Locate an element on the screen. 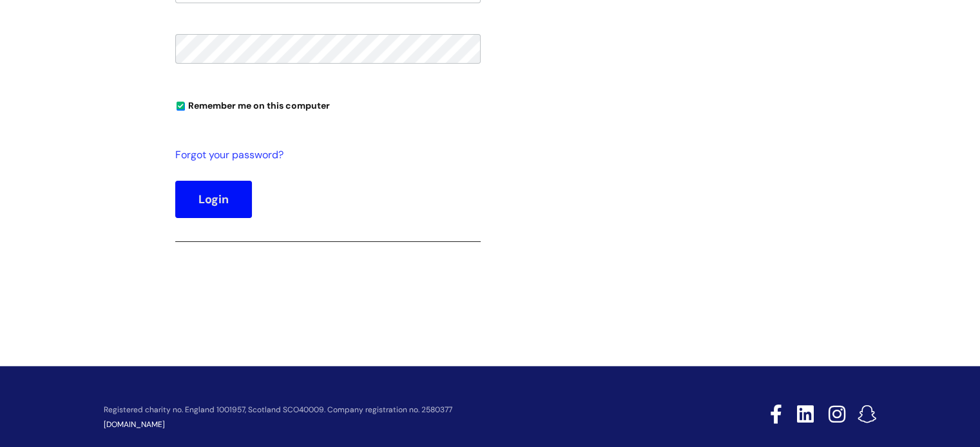 This screenshot has width=980, height=447. p: Registered charity no. England 1001957, Scotland SCO40009. Company registration no. 2580377 is located at coordinates (391, 410).